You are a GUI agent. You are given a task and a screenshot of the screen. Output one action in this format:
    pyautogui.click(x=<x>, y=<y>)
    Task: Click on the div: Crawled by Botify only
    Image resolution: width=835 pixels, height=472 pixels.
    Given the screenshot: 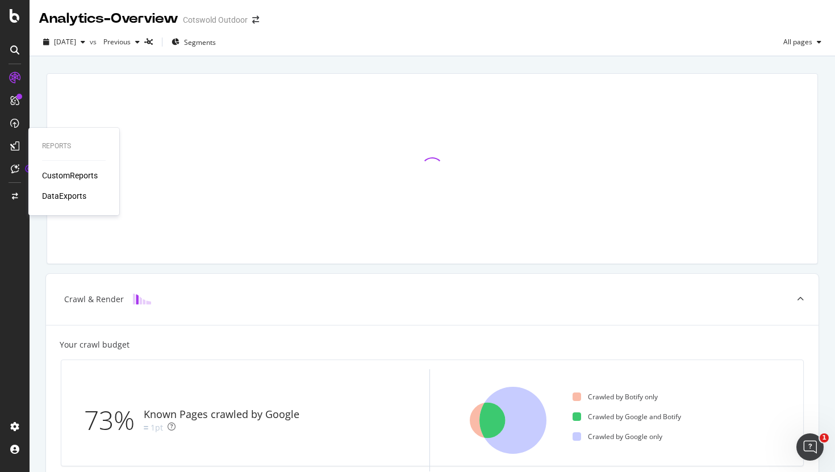 What is the action you would take?
    pyautogui.click(x=615, y=396)
    